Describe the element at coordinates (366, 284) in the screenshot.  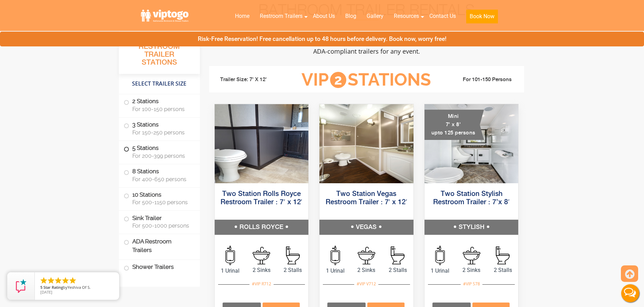
I see `div: #VIP V712` at that location.